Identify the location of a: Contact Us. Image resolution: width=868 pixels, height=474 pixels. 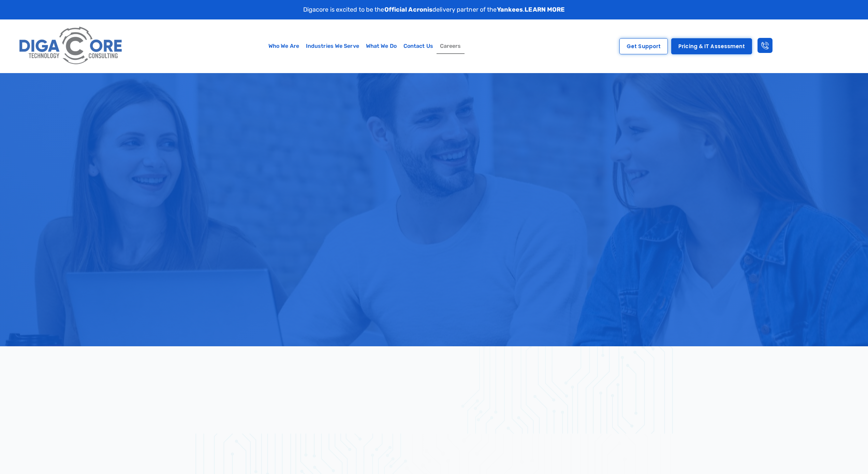
(418, 46).